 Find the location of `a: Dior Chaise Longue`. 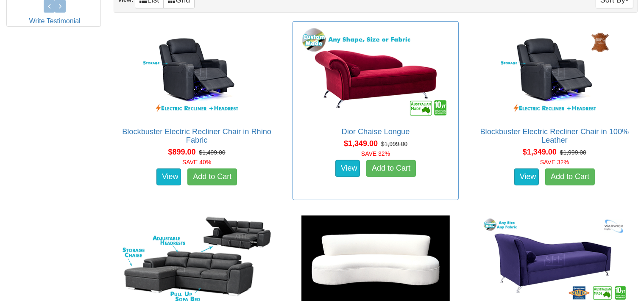

a: Dior Chaise Longue is located at coordinates (376, 132).